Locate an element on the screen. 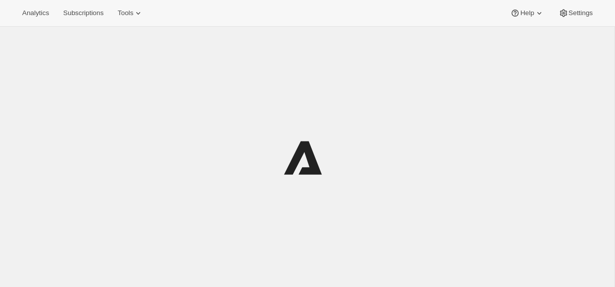  button: Analytics is located at coordinates (35, 13).